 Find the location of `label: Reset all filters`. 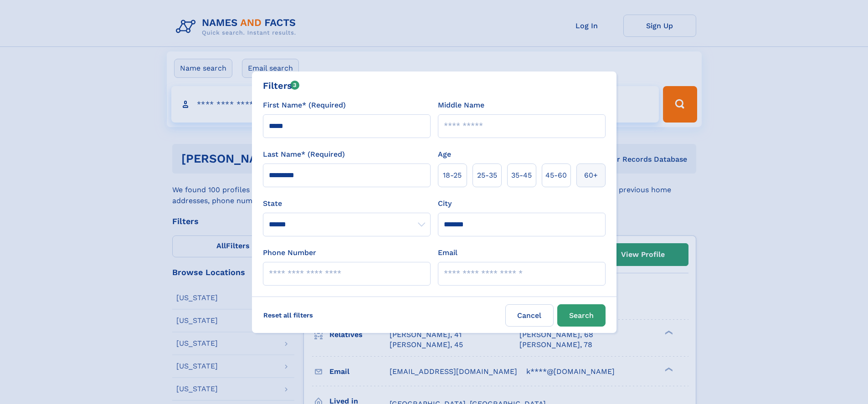

label: Reset all filters is located at coordinates (288, 315).